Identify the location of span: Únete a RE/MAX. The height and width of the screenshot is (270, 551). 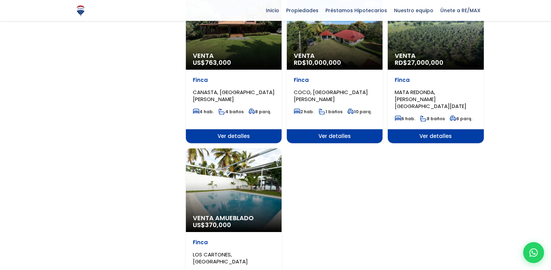
(460, 10).